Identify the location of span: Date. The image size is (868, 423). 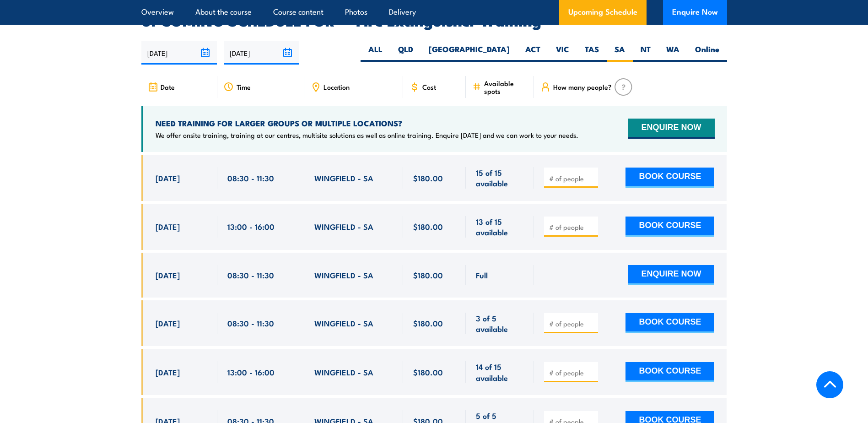
(167, 86).